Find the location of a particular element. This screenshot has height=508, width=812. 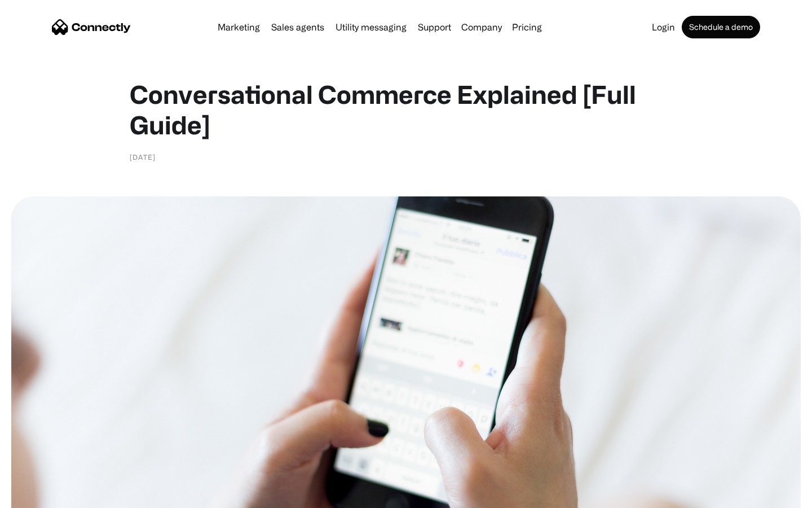

a: Schedule a demo is located at coordinates (721, 27).